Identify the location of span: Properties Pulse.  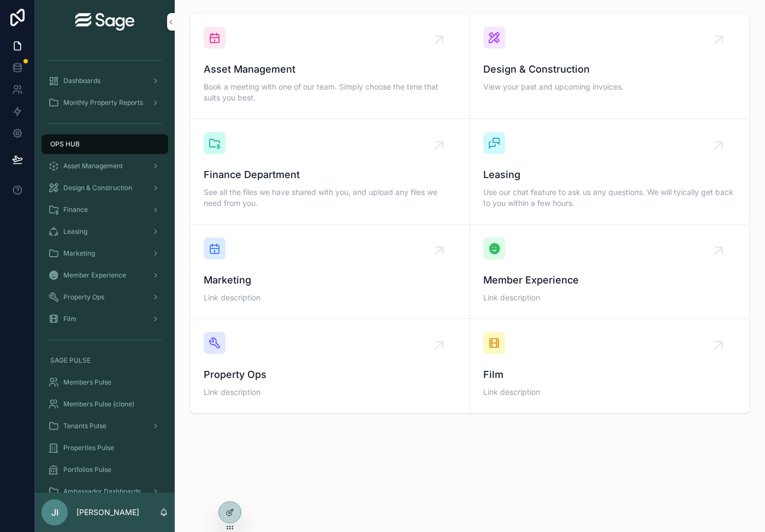
(88, 448).